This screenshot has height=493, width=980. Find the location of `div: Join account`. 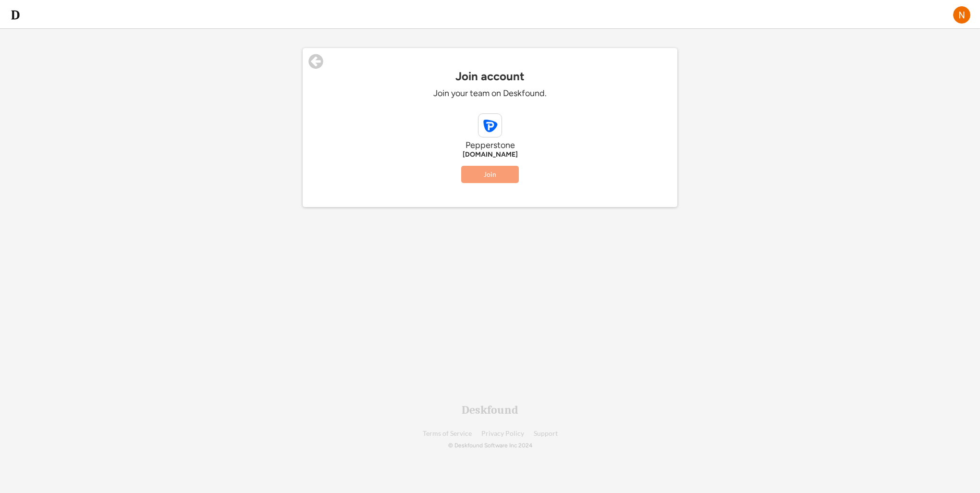

div: Join account is located at coordinates (490, 77).